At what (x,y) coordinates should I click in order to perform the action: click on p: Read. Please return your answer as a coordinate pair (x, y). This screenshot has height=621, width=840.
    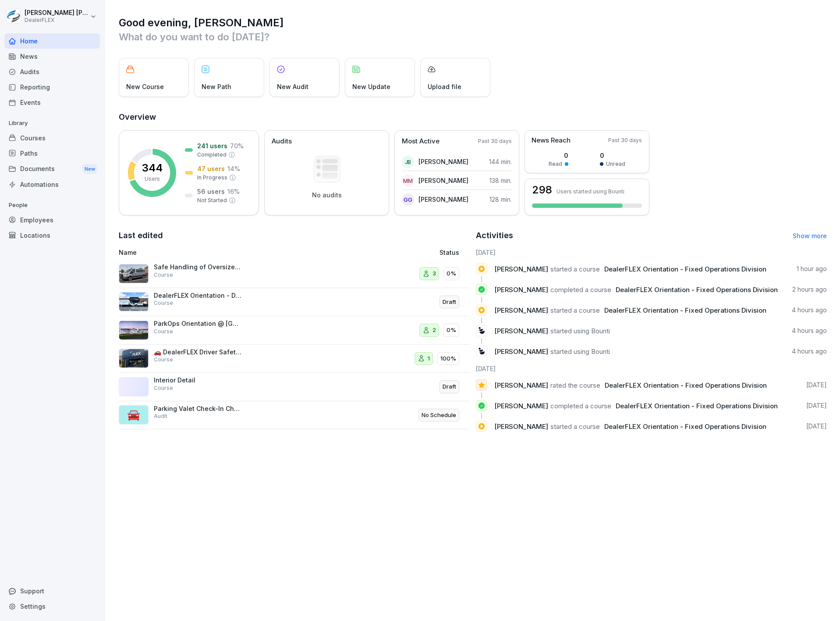
    Looking at the image, I should click on (555, 164).